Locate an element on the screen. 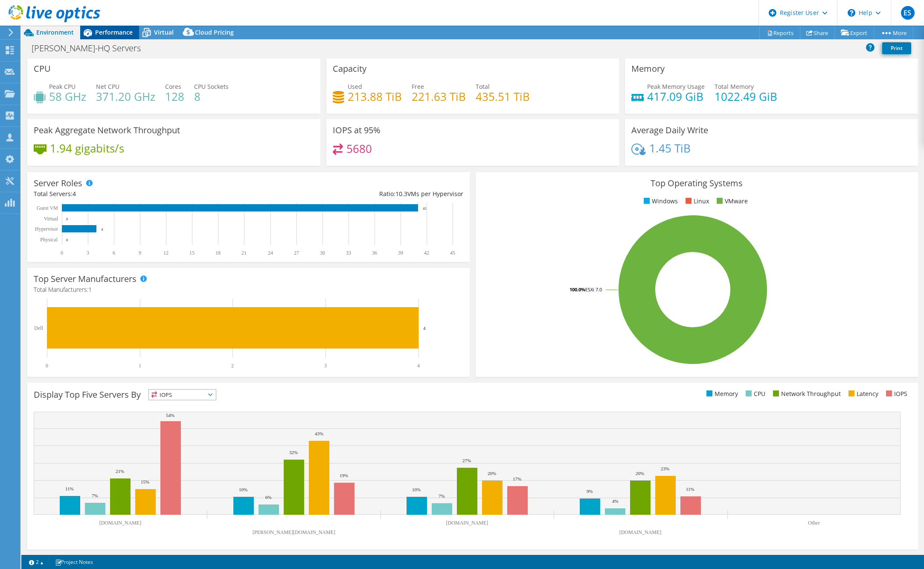 The image size is (924, 569). text: 10% is located at coordinates (243, 489).